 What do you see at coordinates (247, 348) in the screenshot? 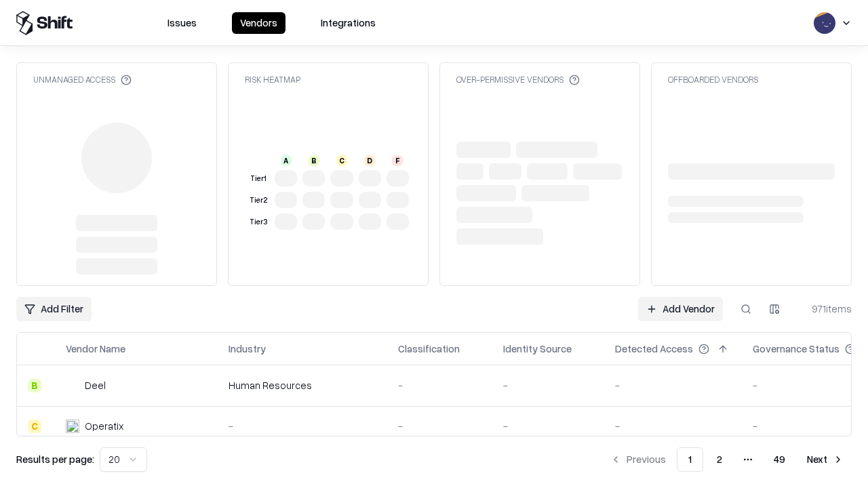
I see `div: Industry` at bounding box center [247, 348].